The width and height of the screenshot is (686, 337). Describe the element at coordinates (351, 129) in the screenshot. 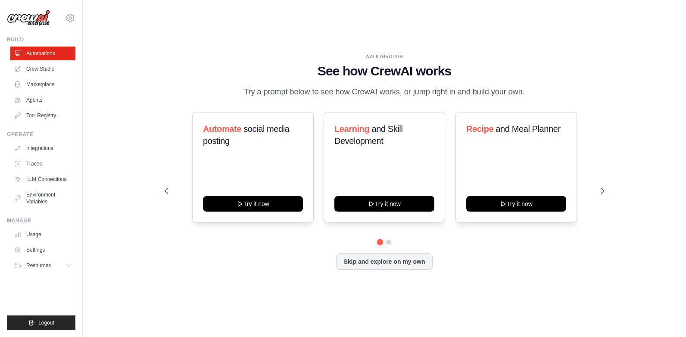

I see `span: Learning` at that location.